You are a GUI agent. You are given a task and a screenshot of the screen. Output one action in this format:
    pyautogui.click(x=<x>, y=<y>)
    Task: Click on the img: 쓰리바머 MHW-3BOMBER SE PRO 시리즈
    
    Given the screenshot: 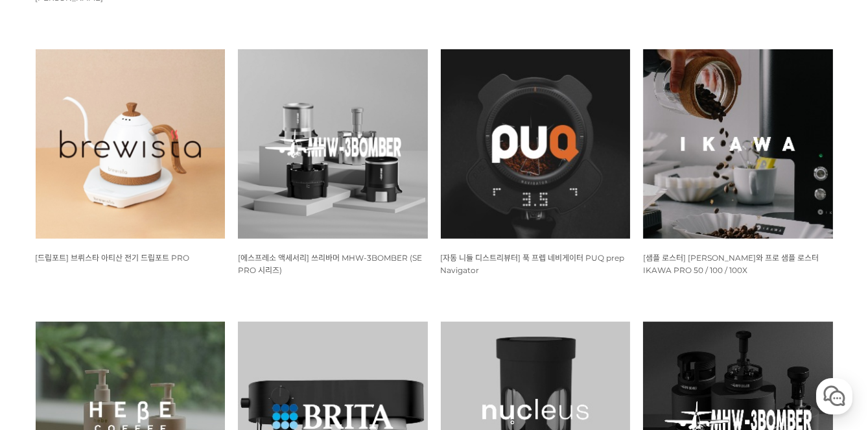 What is the action you would take?
    pyautogui.click(x=333, y=144)
    